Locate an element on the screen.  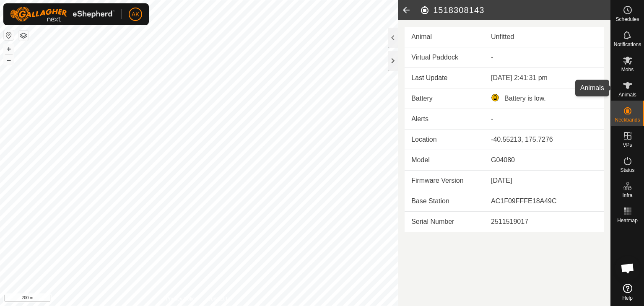
td: Alerts is located at coordinates (444, 119).